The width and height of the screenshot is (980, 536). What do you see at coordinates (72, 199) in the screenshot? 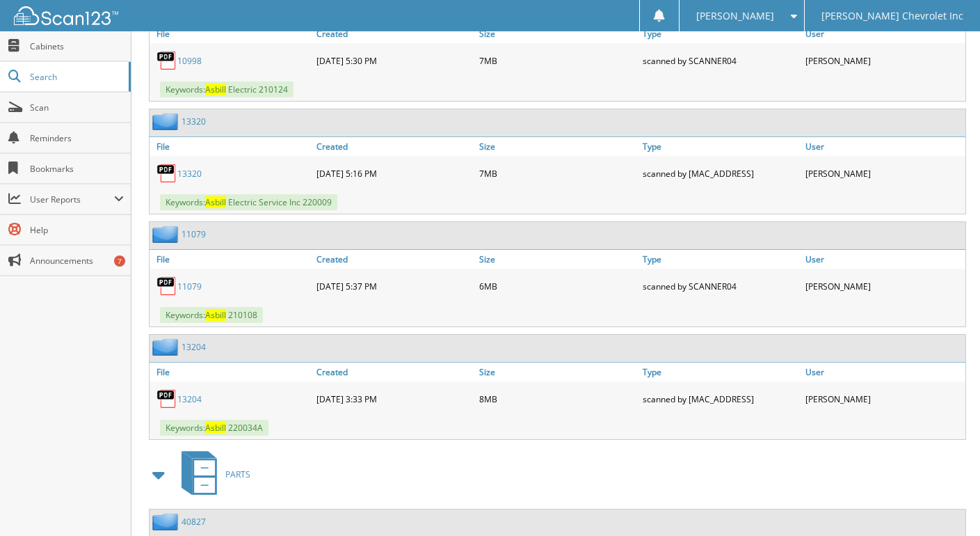
I see `span: User Reports` at bounding box center [72, 199].